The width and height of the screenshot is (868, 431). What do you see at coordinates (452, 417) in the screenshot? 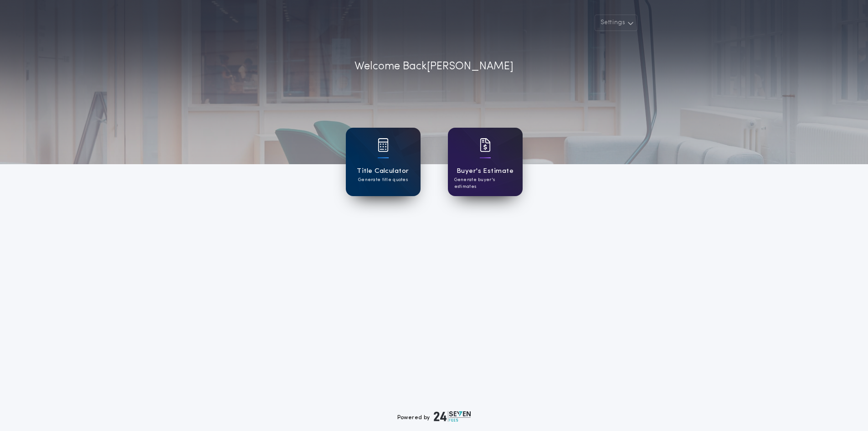
I see `img: logo` at bounding box center [452, 417].